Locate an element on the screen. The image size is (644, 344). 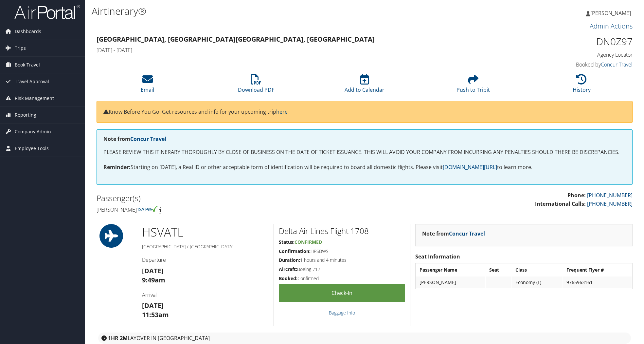
a: Baggage Info is located at coordinates (342, 313).